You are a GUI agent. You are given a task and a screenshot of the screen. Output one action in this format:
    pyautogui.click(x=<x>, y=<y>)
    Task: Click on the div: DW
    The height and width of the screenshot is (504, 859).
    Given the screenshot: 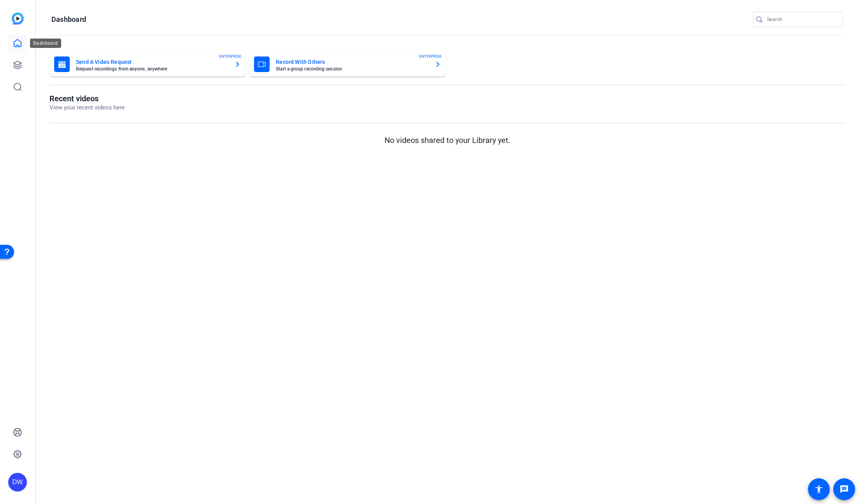 What is the action you would take?
    pyautogui.click(x=17, y=482)
    